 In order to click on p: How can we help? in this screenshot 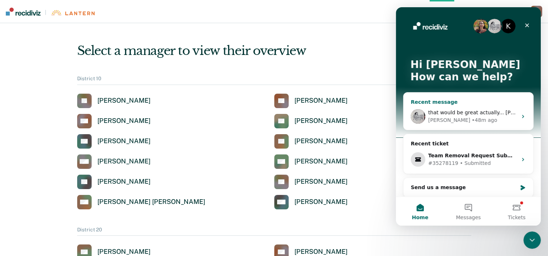, I will do `click(72, 70)`.